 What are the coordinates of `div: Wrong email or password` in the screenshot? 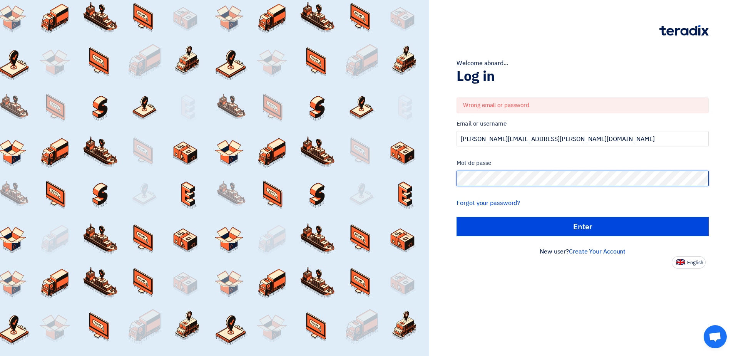 It's located at (583, 105).